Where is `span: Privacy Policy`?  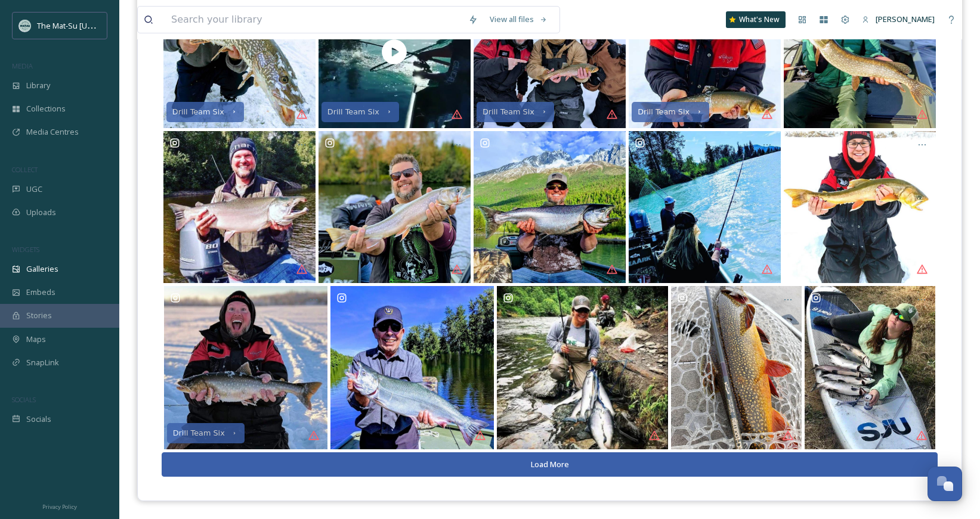 span: Privacy Policy is located at coordinates (60, 506).